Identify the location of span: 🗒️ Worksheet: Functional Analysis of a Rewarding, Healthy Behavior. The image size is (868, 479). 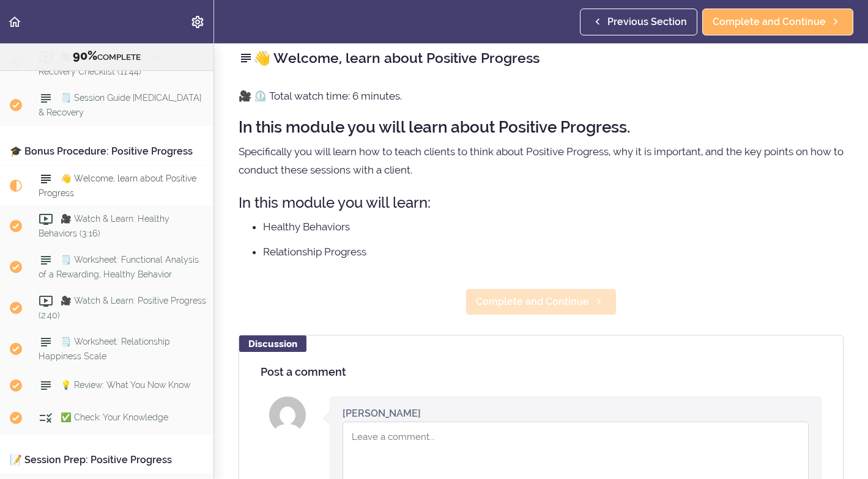
(119, 266).